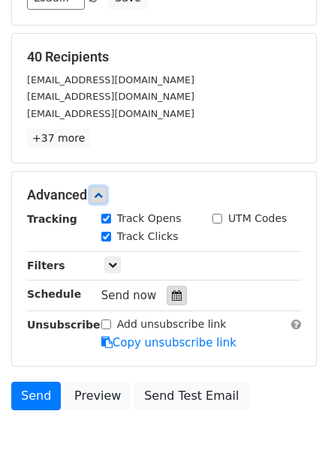 This screenshot has width=328, height=462. Describe the element at coordinates (64, 325) in the screenshot. I see `strong: Unsubscribe` at that location.